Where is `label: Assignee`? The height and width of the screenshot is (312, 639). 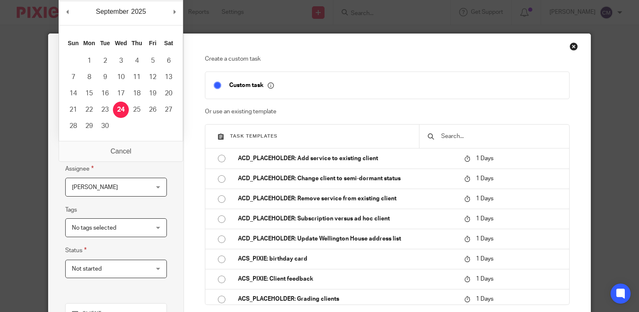 label: Assignee is located at coordinates (79, 168).